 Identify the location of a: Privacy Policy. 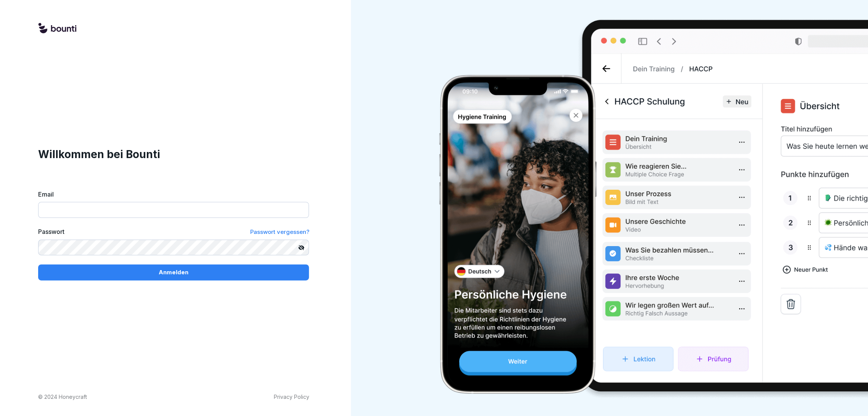
(291, 396).